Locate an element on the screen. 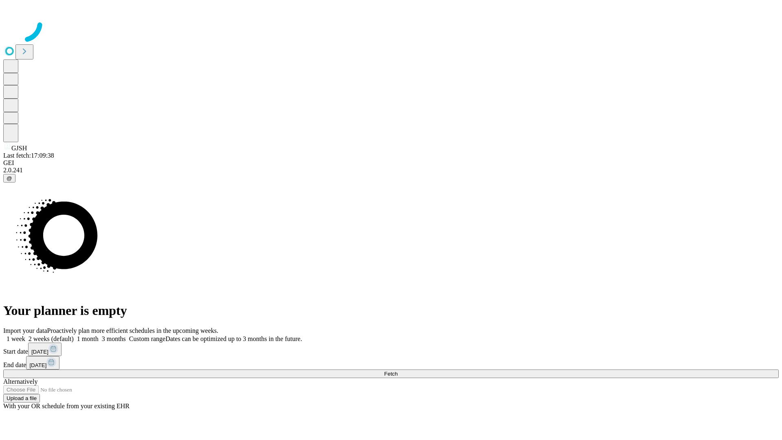 Image resolution: width=782 pixels, height=440 pixels. span: Dates can be optimized up to 3 months in the future. is located at coordinates (233, 338).